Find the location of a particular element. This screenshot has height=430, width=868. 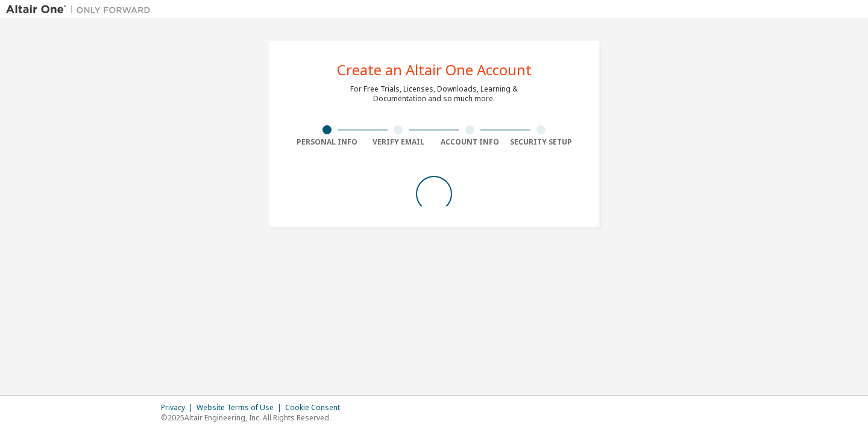

img: Altair One is located at coordinates (81, 10).